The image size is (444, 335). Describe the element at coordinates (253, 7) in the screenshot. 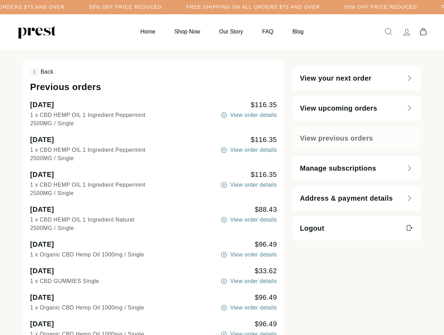

I see `h5: Free Shipping on all orders $75 and over` at that location.